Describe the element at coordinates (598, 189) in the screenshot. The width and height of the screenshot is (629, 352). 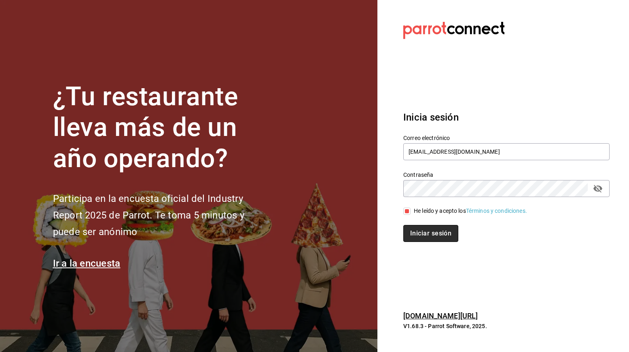
I see `button: passwordField` at that location.